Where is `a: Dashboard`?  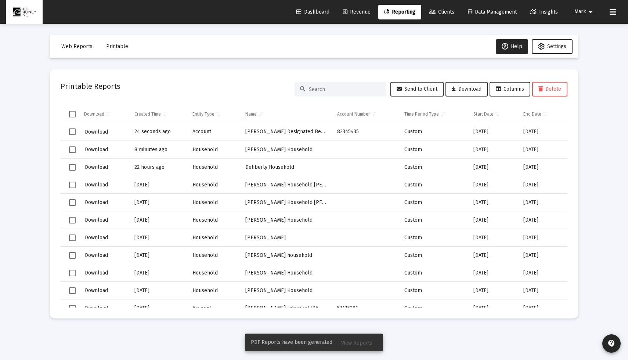 a: Dashboard is located at coordinates (313, 12).